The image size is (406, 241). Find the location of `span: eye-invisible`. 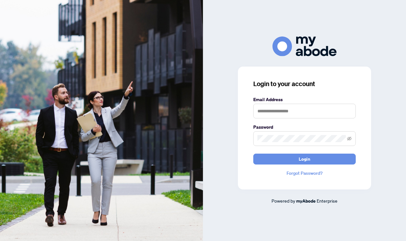

span: eye-invisible is located at coordinates (349, 139).